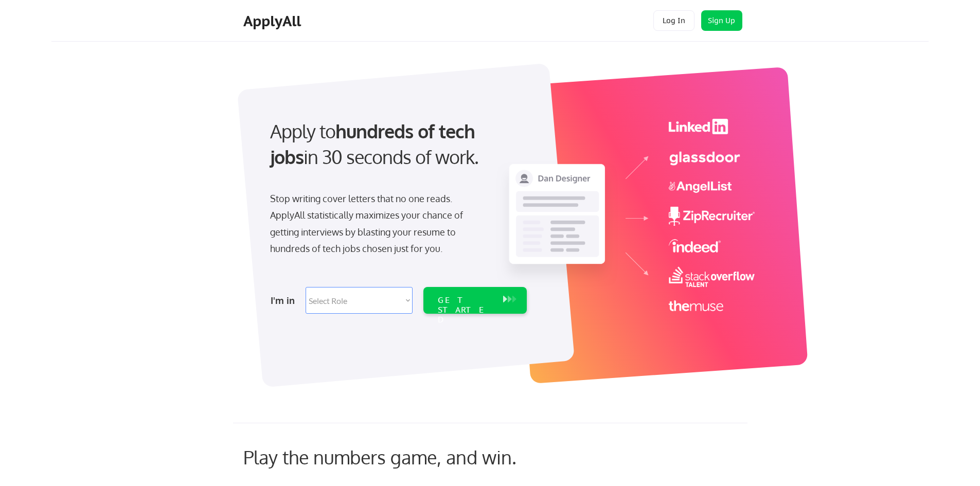 The height and width of the screenshot is (486, 980). What do you see at coordinates (722, 21) in the screenshot?
I see `button: Sign Up` at bounding box center [722, 21].